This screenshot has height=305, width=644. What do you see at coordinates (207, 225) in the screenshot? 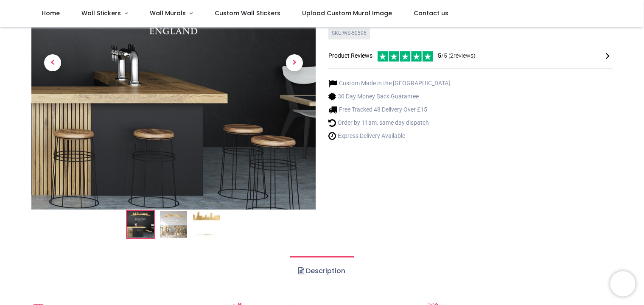
I see `img: WS-50596-03` at bounding box center [207, 225].